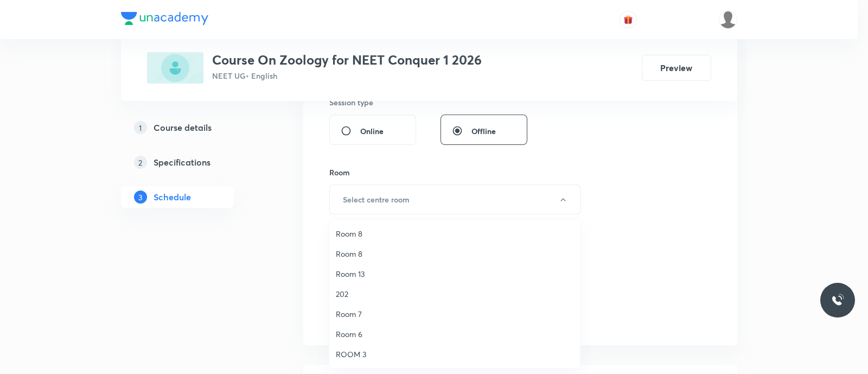 The image size is (868, 374). I want to click on span: Room 6, so click(455, 334).